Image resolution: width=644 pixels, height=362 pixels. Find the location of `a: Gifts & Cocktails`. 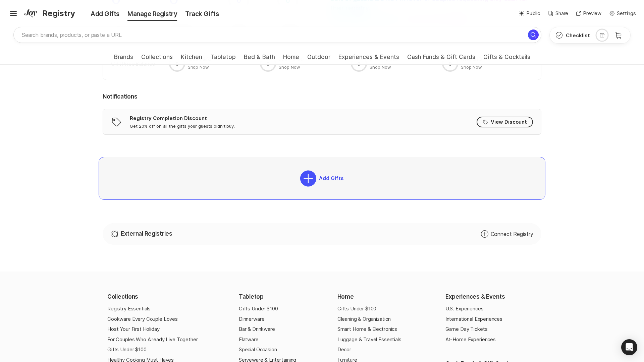

a: Gifts & Cocktails is located at coordinates (507, 59).